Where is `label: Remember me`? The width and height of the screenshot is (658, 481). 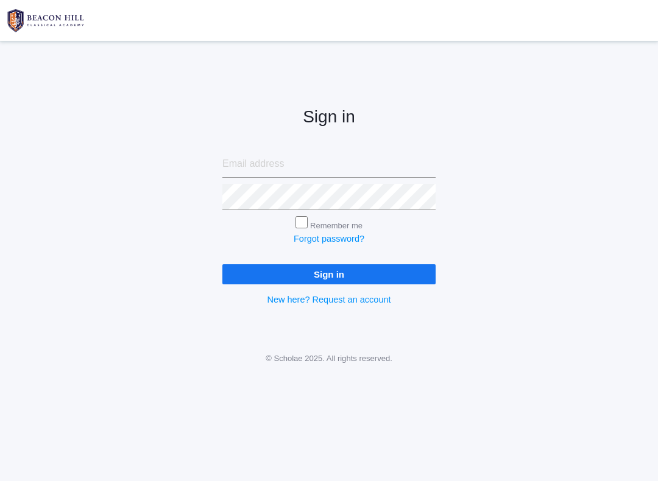 label: Remember me is located at coordinates (336, 225).